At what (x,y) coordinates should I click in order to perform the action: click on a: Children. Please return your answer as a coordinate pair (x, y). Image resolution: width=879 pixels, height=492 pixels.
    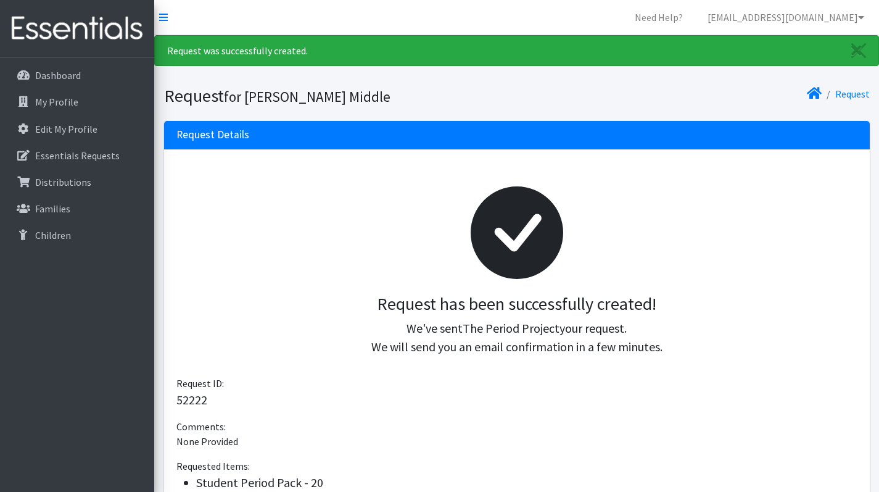
    Looking at the image, I should click on (77, 235).